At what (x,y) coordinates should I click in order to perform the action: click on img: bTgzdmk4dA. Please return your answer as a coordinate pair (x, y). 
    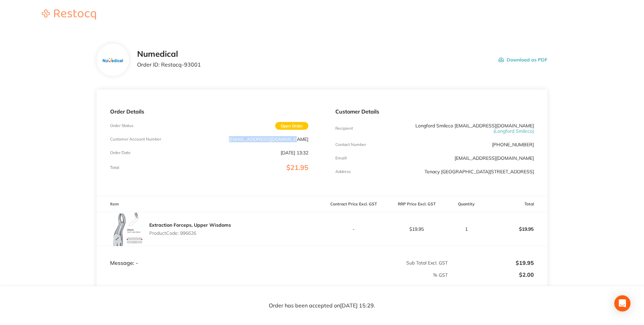
    Looking at the image, I should click on (112, 60).